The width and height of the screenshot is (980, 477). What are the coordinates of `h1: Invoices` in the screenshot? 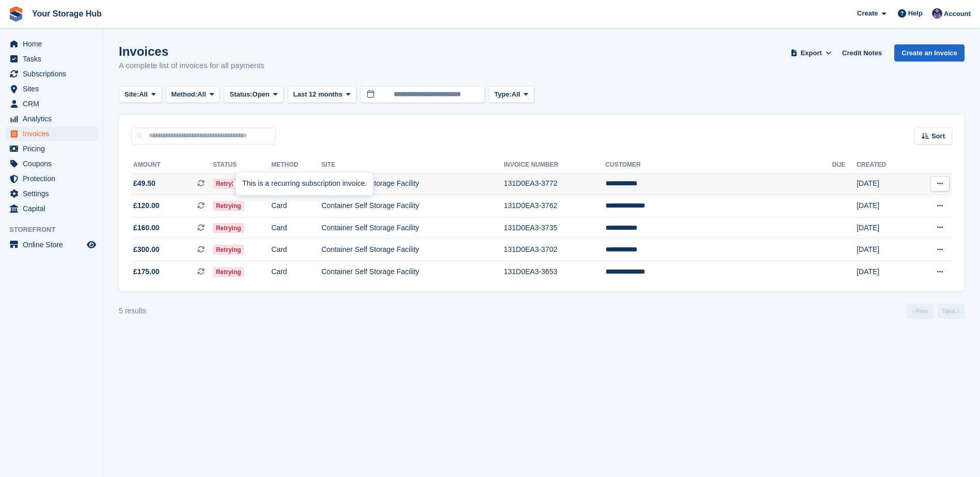 It's located at (191, 51).